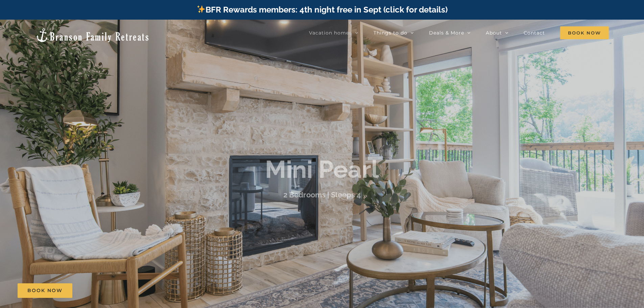  I want to click on a: Book Now, so click(45, 290).